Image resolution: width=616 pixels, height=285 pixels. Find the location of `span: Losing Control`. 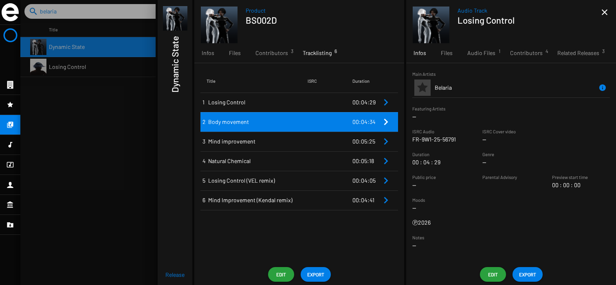

span: Losing Control is located at coordinates (258, 102).